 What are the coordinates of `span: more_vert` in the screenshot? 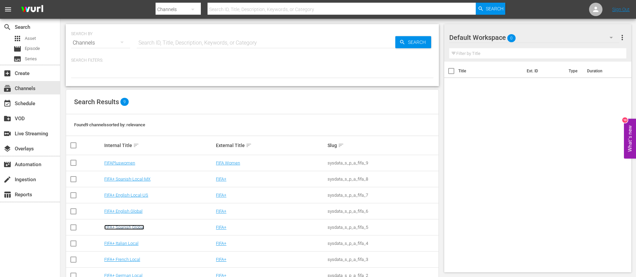 It's located at (623, 38).